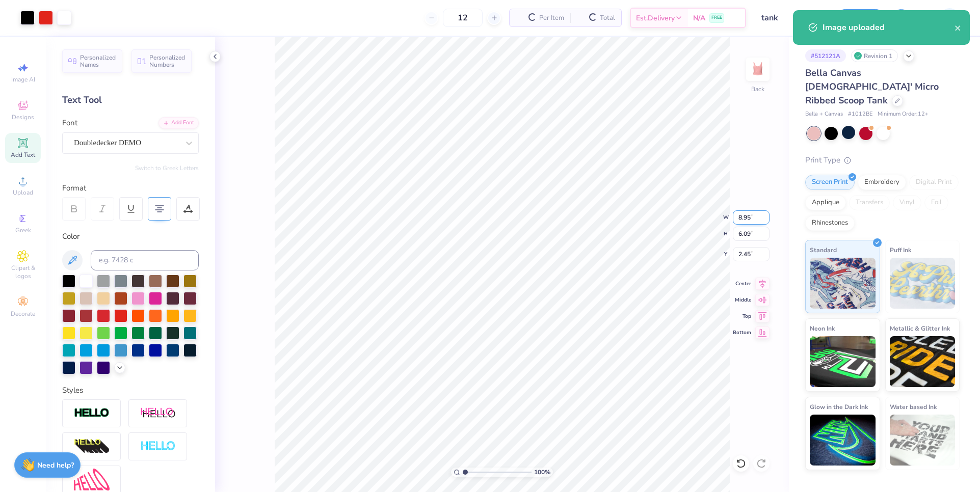 This screenshot has height=492, width=980. I want to click on span: Greek, so click(23, 230).